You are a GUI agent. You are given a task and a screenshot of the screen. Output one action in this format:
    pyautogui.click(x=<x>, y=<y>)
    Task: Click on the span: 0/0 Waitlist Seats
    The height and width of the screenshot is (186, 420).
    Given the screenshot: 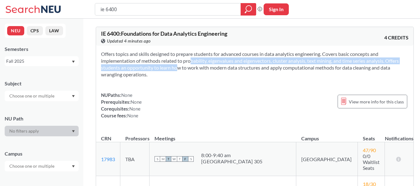 What is the action you would take?
    pyautogui.click(x=372, y=162)
    